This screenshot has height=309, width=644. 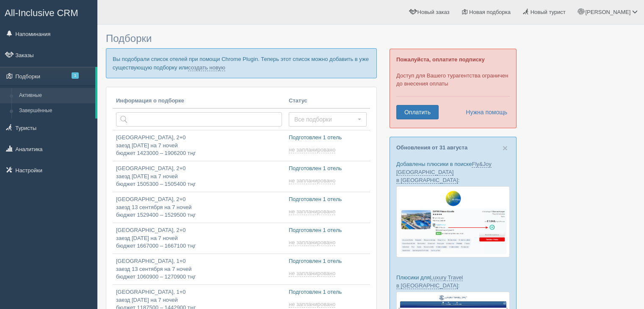 What do you see at coordinates (199, 119) in the screenshot?
I see `input: Поиск по стране или туристу` at bounding box center [199, 119].